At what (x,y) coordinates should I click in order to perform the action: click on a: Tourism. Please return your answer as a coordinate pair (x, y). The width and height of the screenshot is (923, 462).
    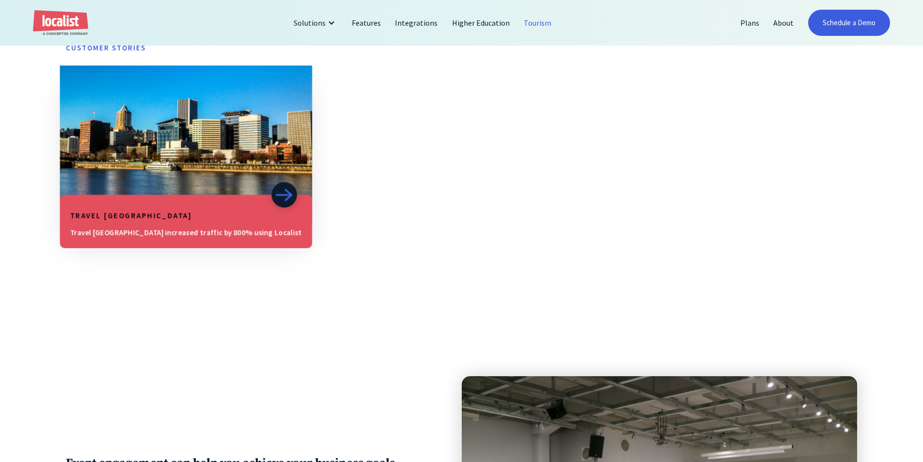
    Looking at the image, I should click on (538, 23).